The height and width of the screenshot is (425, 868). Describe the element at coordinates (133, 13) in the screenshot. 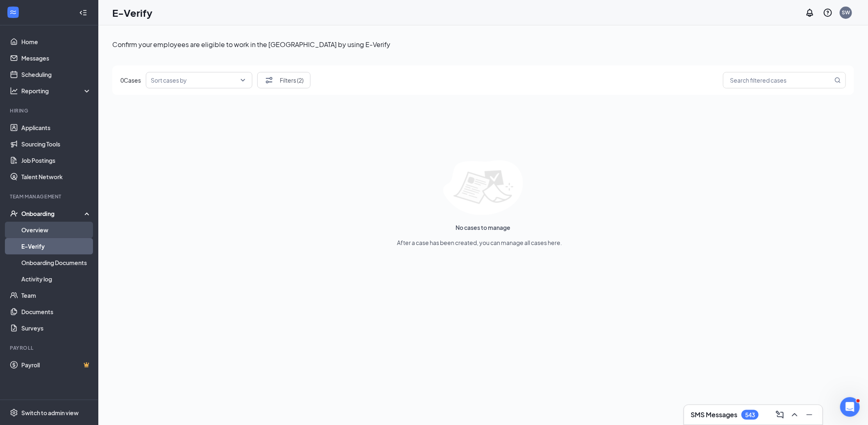

I see `h1: E-Verify` at that location.